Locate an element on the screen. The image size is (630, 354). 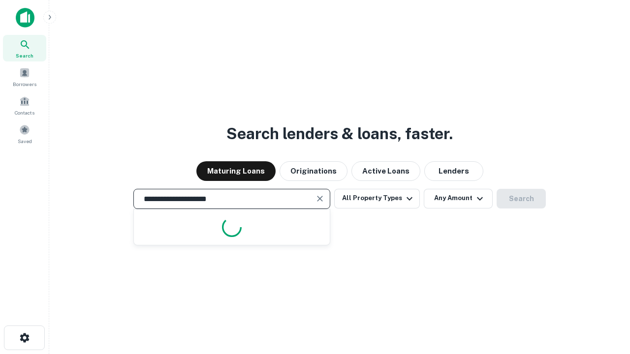
button: Lenders is located at coordinates (454, 171).